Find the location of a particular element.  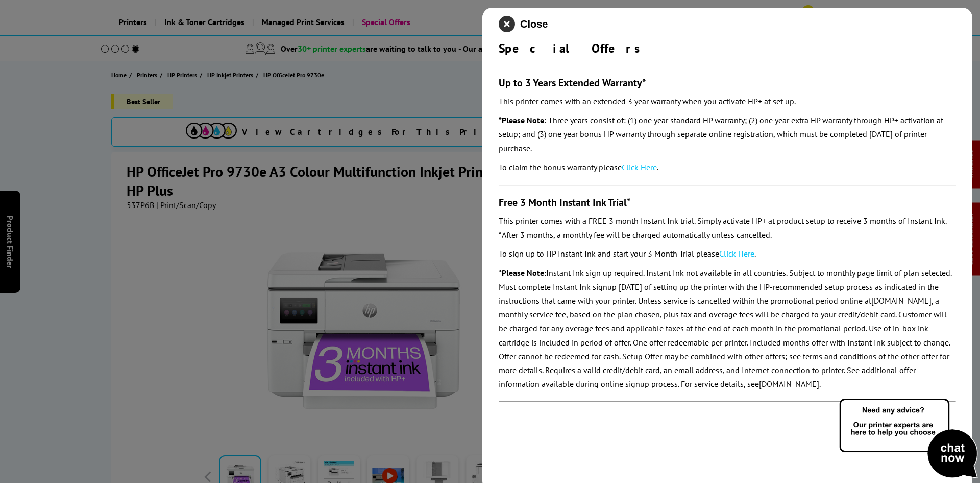

em: Instant Ink sign up required. Instant Ink not available in all countries. Subject to monthly page... is located at coordinates (725, 328).